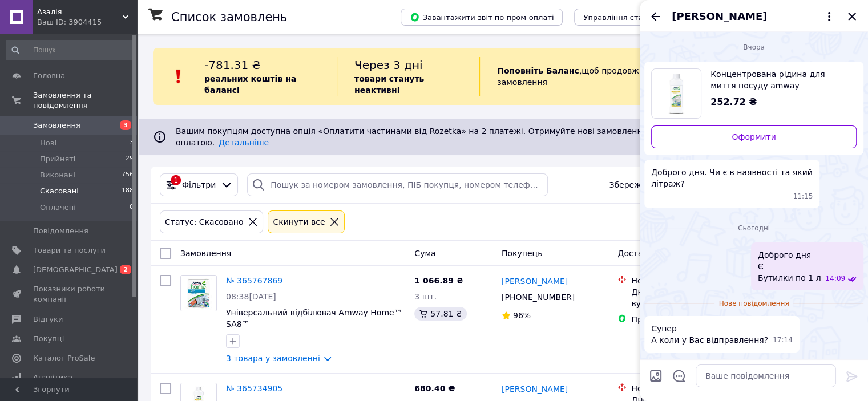  I want to click on a: Універсальний відбілювач Amway Home™ SA8™, so click(314, 319).